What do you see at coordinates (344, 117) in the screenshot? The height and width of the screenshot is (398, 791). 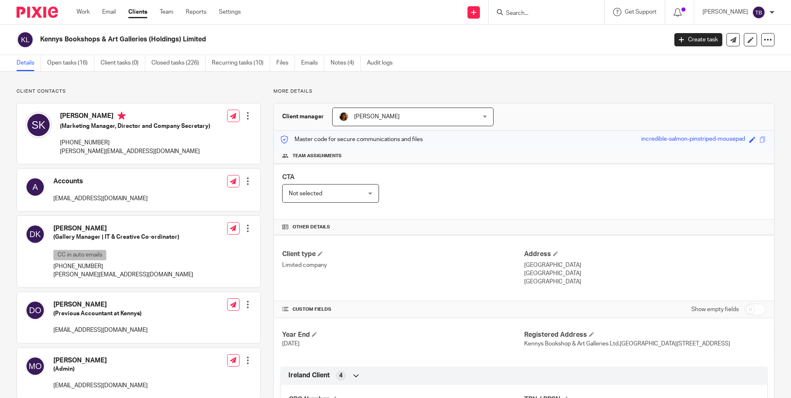 I see `img: Arvinder.jpeg` at bounding box center [344, 117].